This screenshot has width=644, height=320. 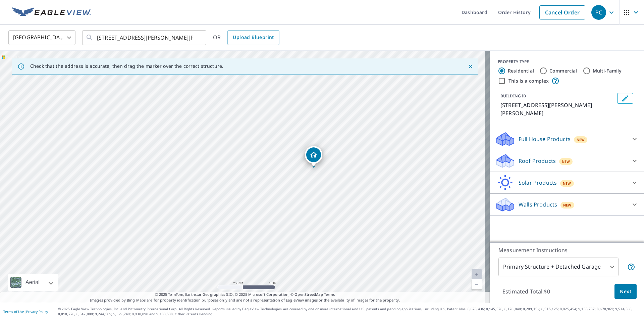 I want to click on a: Current Level 20, Zoom In Disabled, so click(x=476, y=274).